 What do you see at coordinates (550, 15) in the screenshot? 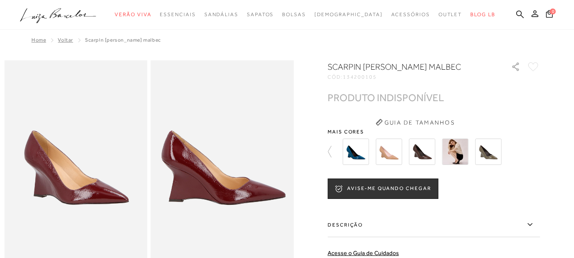
I see `button: 0` at bounding box center [550, 15].